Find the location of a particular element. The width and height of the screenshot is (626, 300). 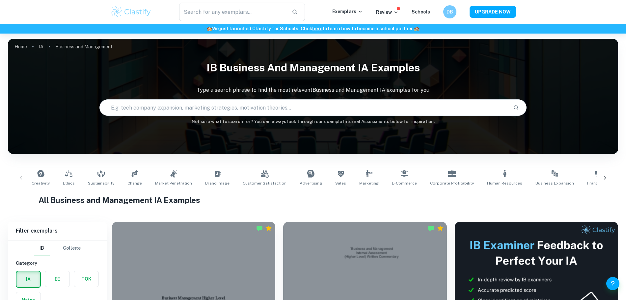

button: IB is located at coordinates (42, 249).